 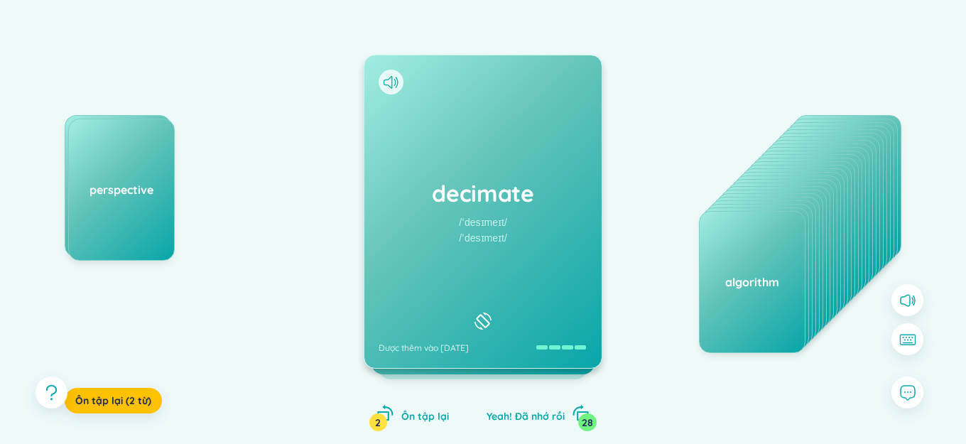 What do you see at coordinates (121, 190) in the screenshot?
I see `div: perspective` at bounding box center [121, 190].